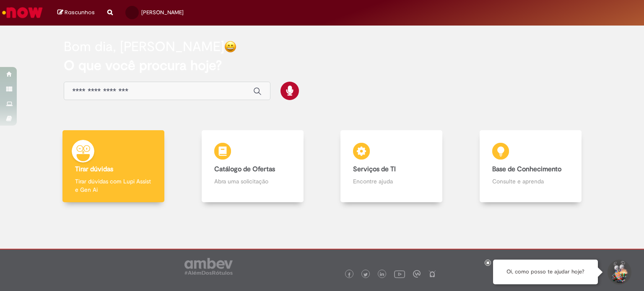 The width and height of the screenshot is (644, 291). I want to click on p: Tirar dúvidas com Lupi Assist e Gen Ai, so click(113, 185).